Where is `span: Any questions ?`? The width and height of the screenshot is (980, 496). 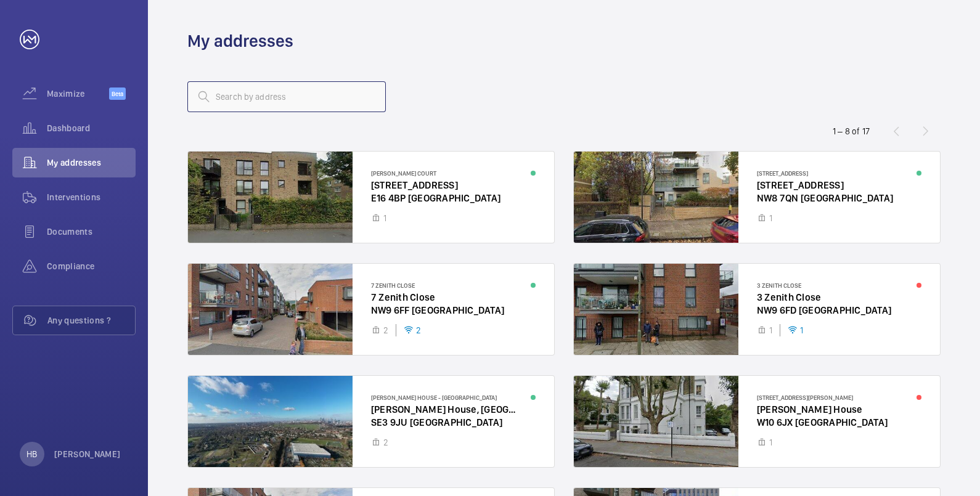
span: Any questions ? is located at coordinates (91, 320).